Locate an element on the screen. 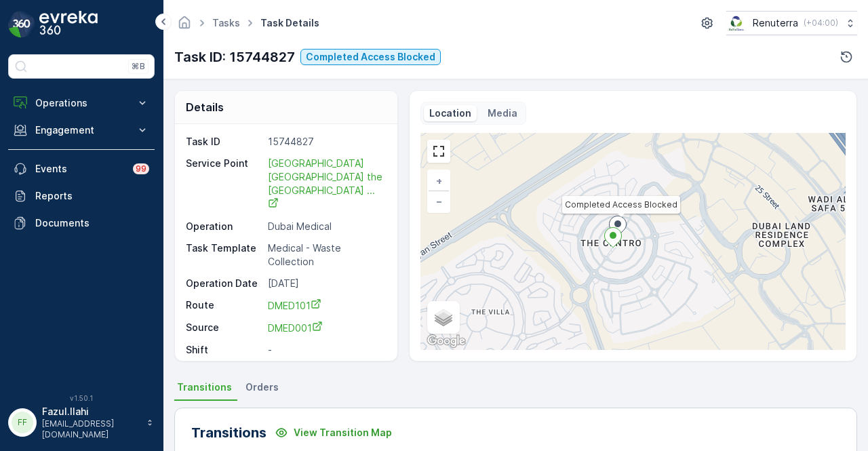 The image size is (868, 451). p: Details is located at coordinates (205, 107).